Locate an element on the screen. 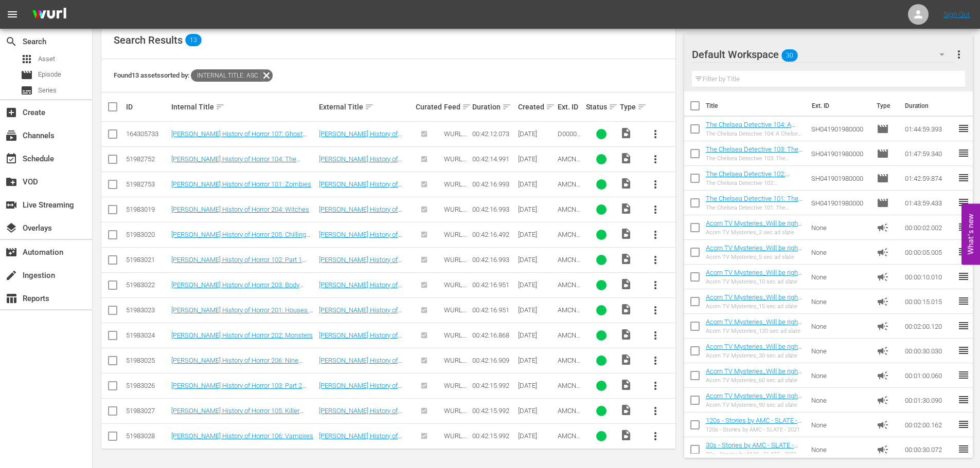 Image resolution: width=980 pixels, height=468 pixels. td: 00:00:30.030 is located at coordinates (929, 351).